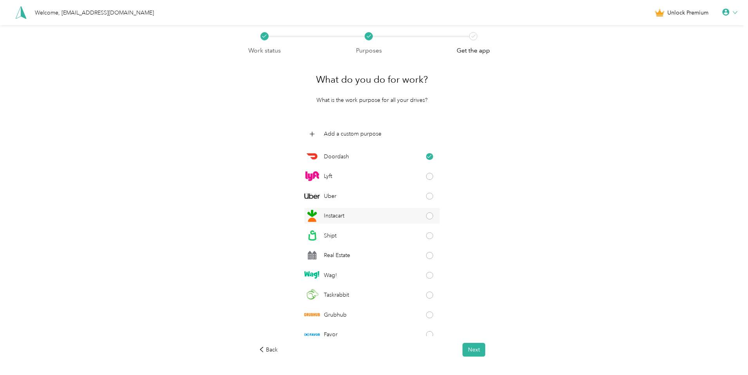  What do you see at coordinates (264, 50) in the screenshot?
I see `p: Work status` at bounding box center [264, 50].